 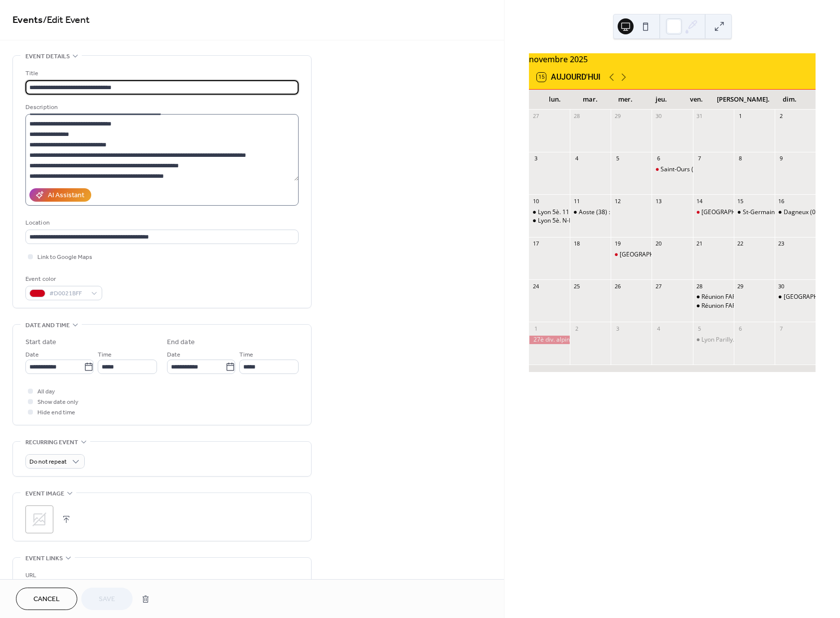 I want to click on span: All day, so click(x=46, y=392).